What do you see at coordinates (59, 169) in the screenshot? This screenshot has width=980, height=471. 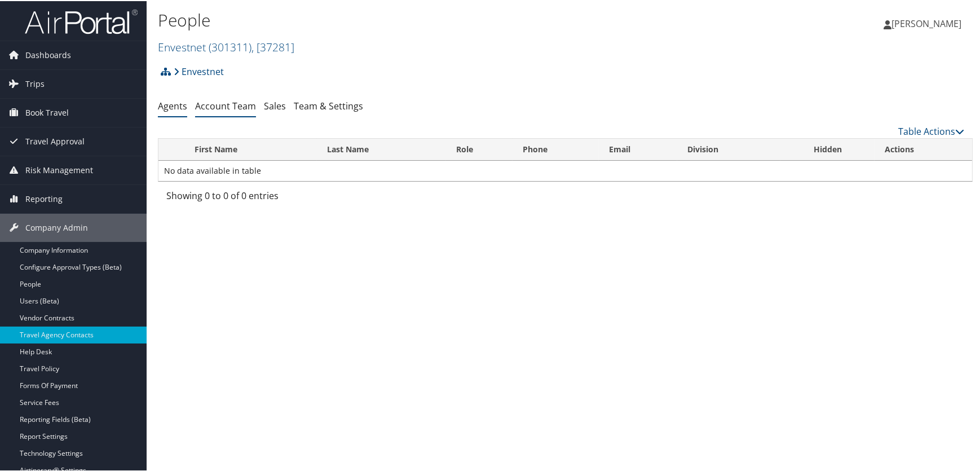 I see `span: Risk Management` at bounding box center [59, 169].